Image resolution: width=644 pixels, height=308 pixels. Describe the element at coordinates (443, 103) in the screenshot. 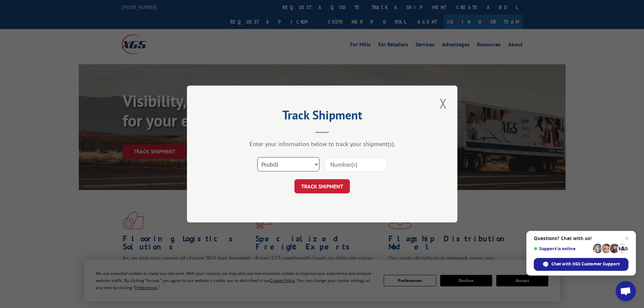

I see `button: Close modal` at that location.